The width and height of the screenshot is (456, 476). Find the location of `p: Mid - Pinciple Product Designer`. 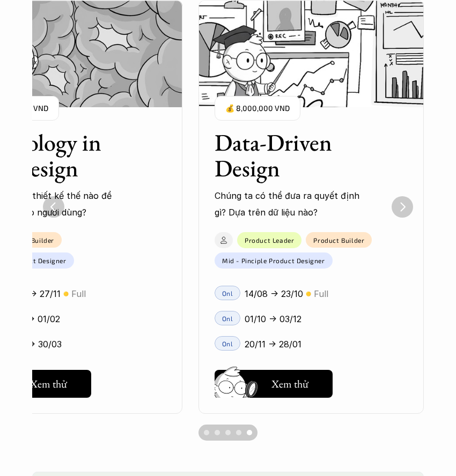

p: Mid - Pinciple Product Designer is located at coordinates (273, 261).